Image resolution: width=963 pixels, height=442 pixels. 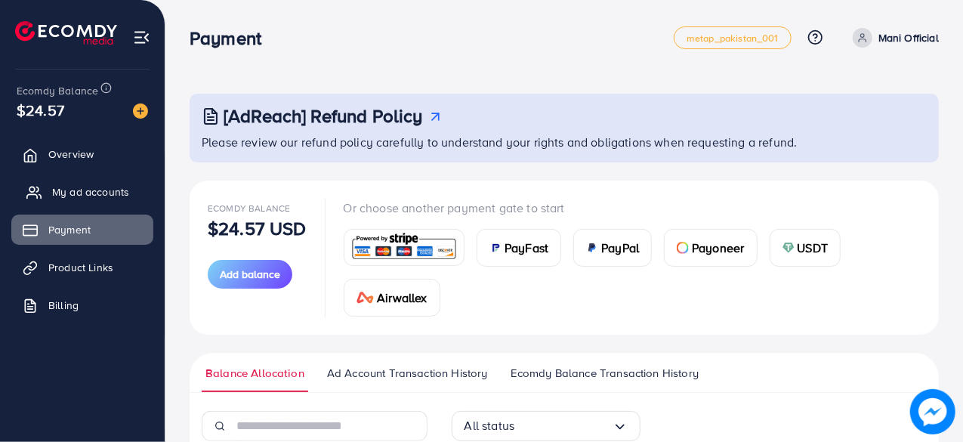 What do you see at coordinates (66, 32) in the screenshot?
I see `img: logo` at bounding box center [66, 32].